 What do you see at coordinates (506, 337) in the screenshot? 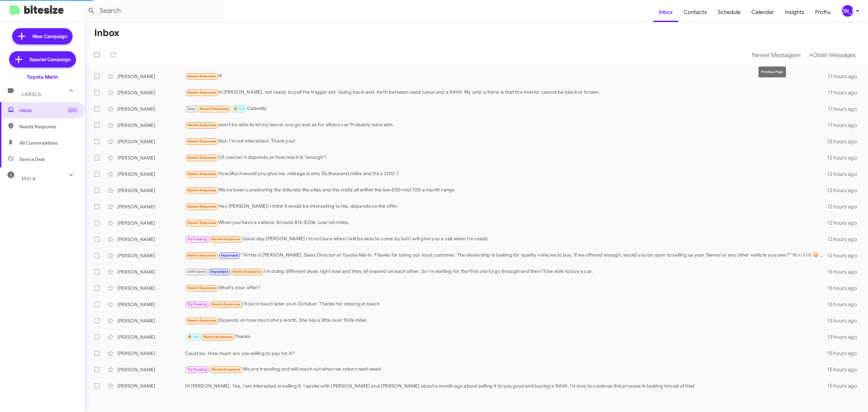
I see `div: Thanks` at bounding box center [506, 337].